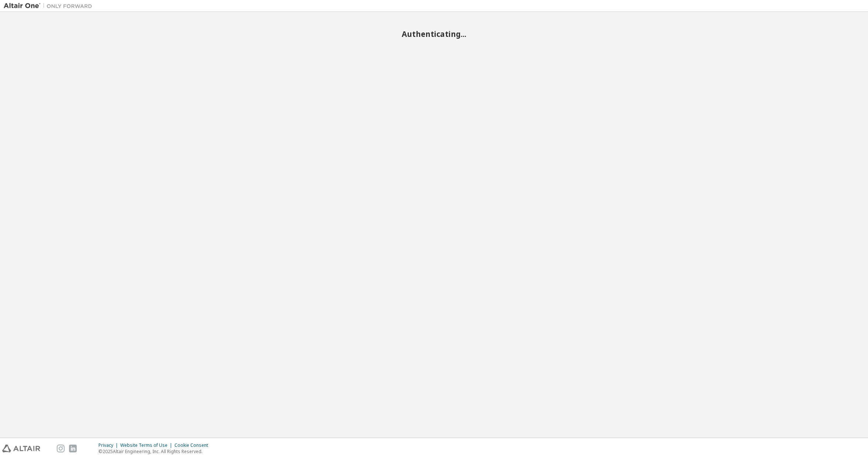 This screenshot has width=868, height=459. Describe the element at coordinates (60, 448) in the screenshot. I see `img: instagram.svg` at that location.